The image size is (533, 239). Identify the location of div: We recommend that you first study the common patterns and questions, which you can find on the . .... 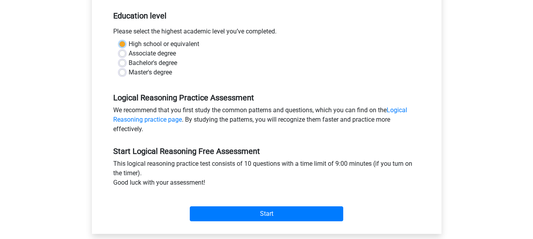
(267, 122).